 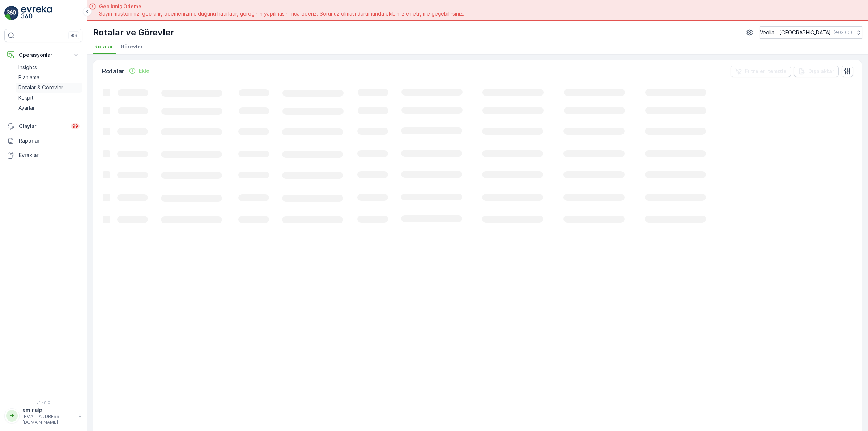 What do you see at coordinates (12, 416) in the screenshot?
I see `div: EE` at bounding box center [12, 416].